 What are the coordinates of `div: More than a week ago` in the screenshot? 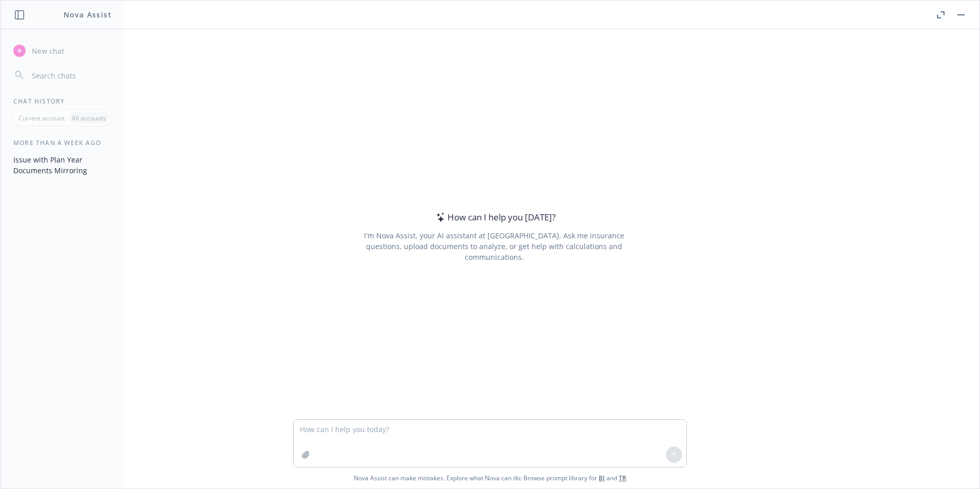 It's located at (62, 143).